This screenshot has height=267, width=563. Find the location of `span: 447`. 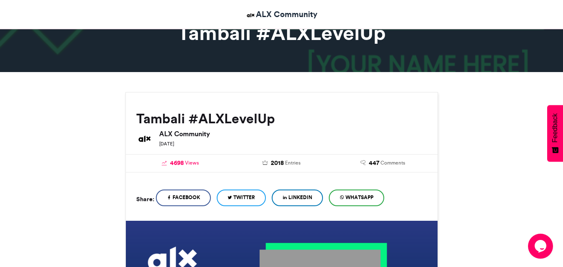

span: 447 is located at coordinates (374, 163).